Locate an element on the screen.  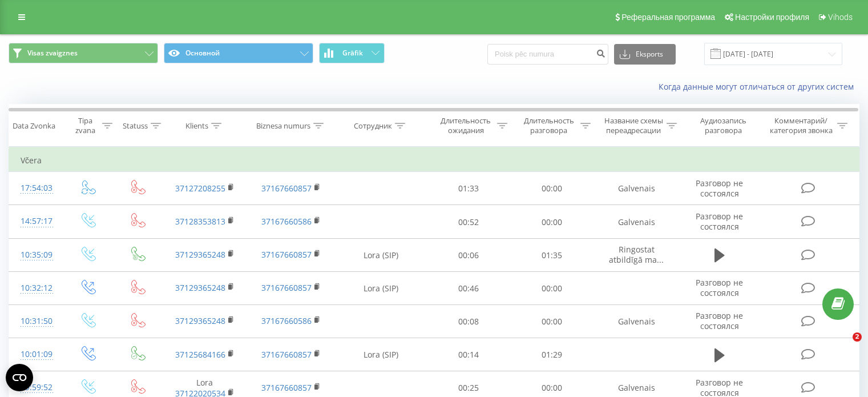
font: Eksports is located at coordinates (649, 53).